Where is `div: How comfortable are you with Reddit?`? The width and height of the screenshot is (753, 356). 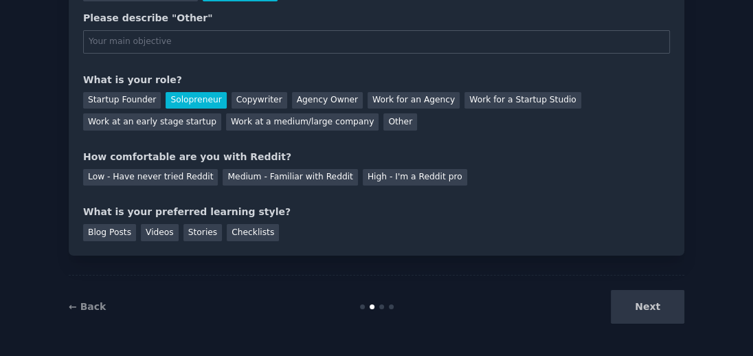 div: How comfortable are you with Reddit? is located at coordinates (376, 157).